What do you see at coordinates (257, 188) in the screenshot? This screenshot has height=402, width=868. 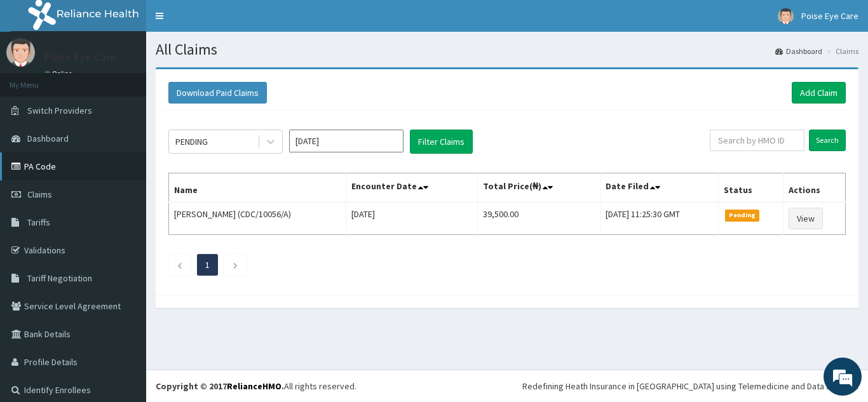 I see `th: Name` at bounding box center [257, 188].